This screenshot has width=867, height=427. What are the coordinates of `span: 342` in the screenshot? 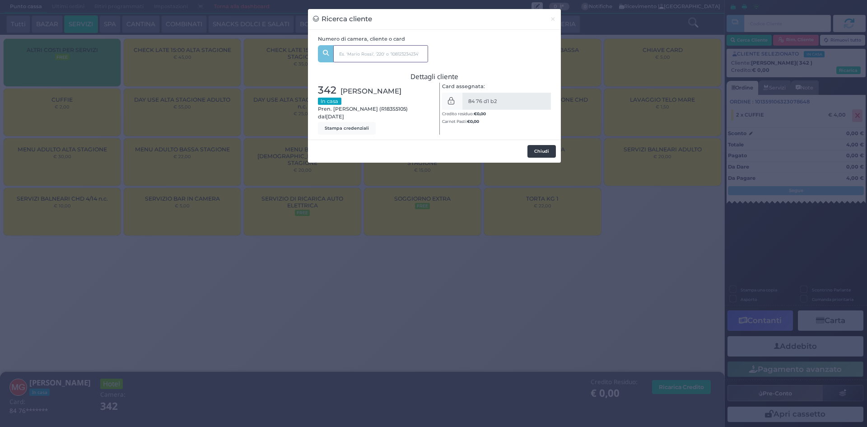 It's located at (327, 90).